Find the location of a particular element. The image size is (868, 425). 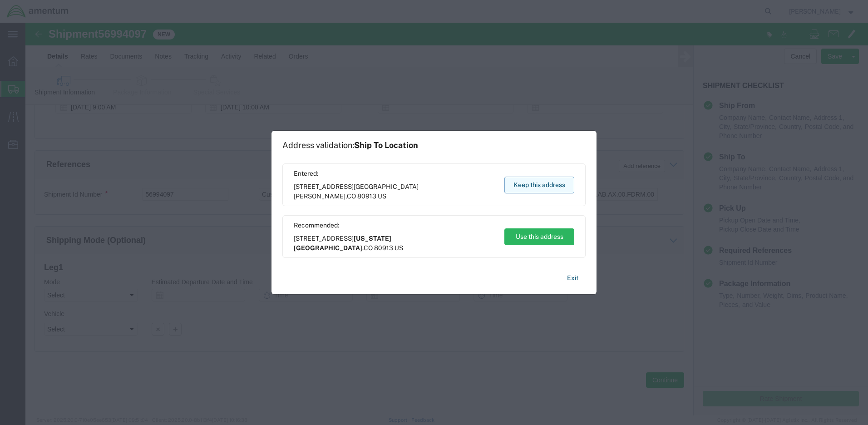

h1: Address validation: is located at coordinates (350, 146).